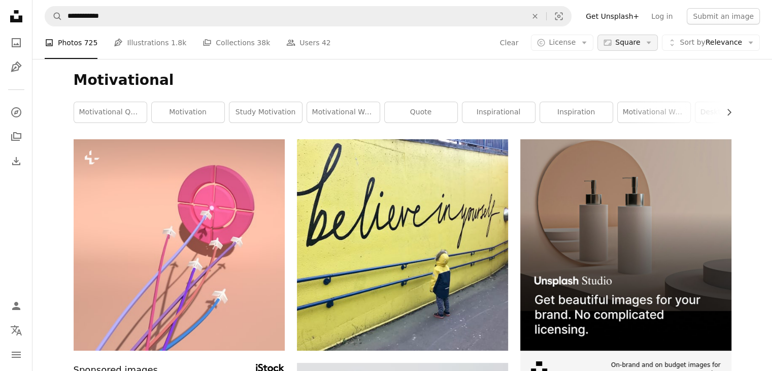  I want to click on a: toddler looking at believe in yourself graffiti, so click(403, 244).